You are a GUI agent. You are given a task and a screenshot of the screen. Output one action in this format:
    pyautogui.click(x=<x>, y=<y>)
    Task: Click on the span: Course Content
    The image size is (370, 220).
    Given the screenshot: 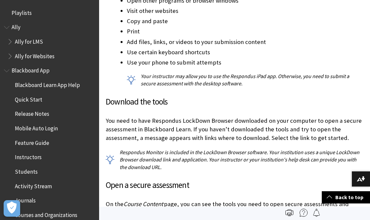 What is the action you would take?
    pyautogui.click(x=144, y=204)
    